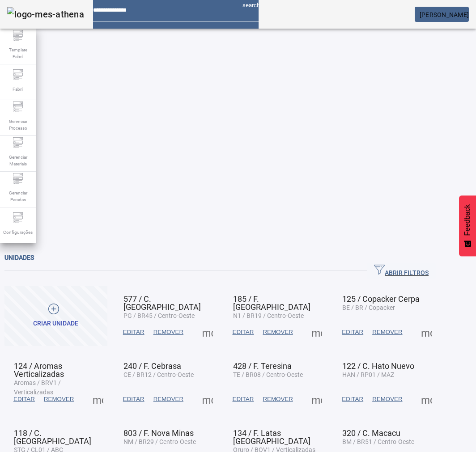 Image resolution: width=476 pixels, height=452 pixels. What do you see at coordinates (368, 375) in the screenshot?
I see `span: HAN / RP01 / MAZ` at bounding box center [368, 375].